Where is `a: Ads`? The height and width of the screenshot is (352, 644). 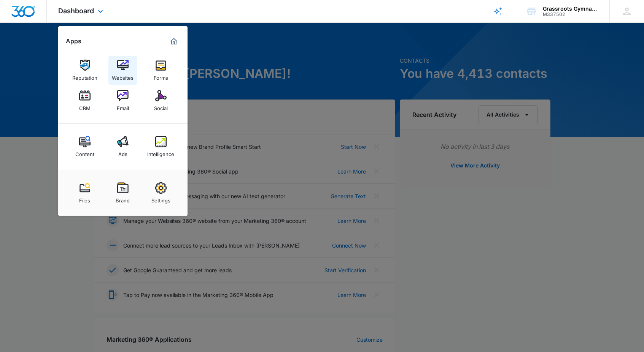
a: Ads is located at coordinates (123, 147).